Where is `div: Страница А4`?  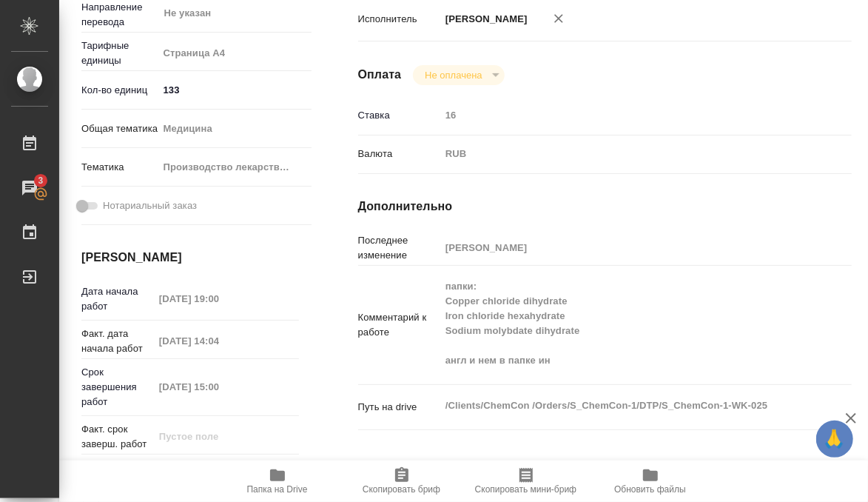 div: Страница А4 is located at coordinates (234, 54).